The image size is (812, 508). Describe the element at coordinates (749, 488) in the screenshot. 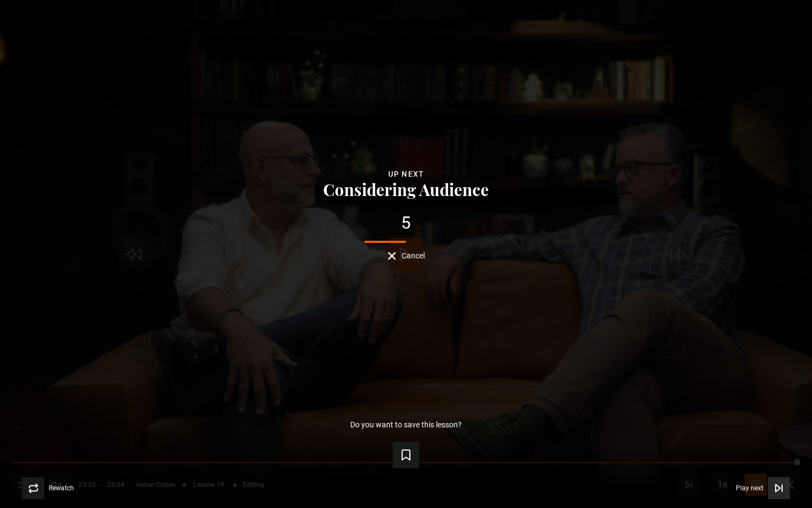

I see `span: Play next` at that location.